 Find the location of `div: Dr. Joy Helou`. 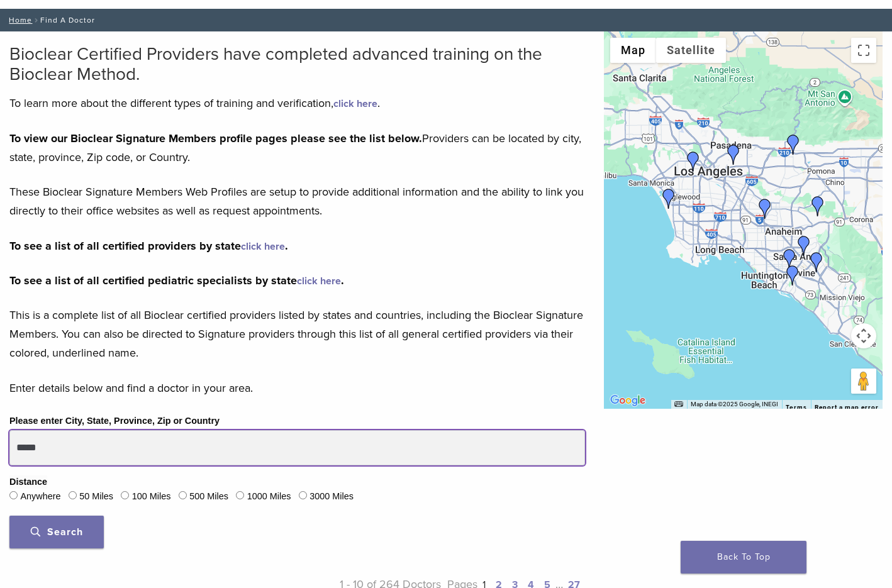

div: Dr. Joy Helou is located at coordinates (793, 144).